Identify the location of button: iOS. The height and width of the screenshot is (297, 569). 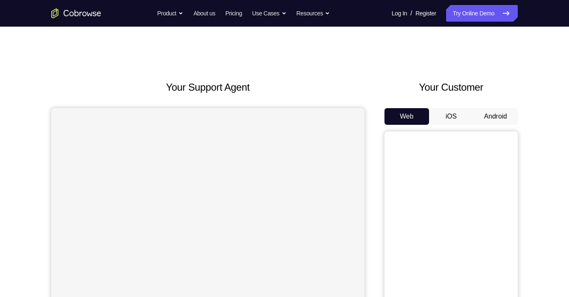
(451, 117).